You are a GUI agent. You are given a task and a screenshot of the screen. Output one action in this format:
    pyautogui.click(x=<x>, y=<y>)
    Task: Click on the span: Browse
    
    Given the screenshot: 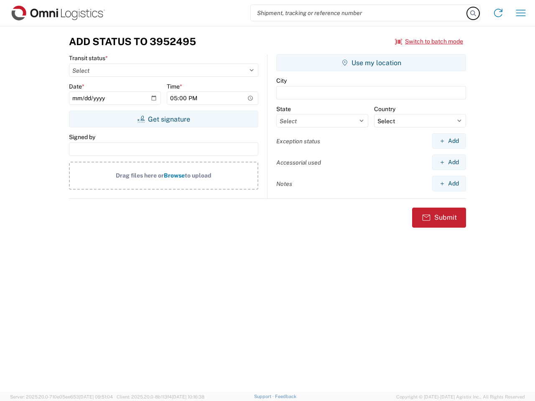 What is the action you would take?
    pyautogui.click(x=174, y=176)
    